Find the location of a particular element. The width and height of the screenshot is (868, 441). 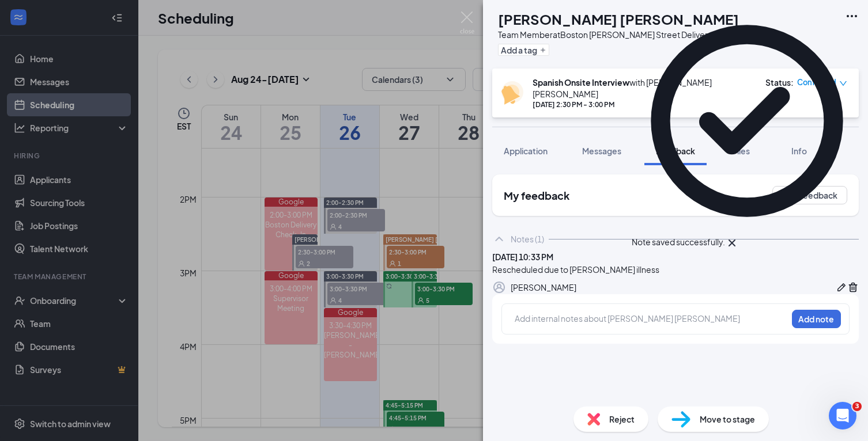

span: Application is located at coordinates (525, 151).